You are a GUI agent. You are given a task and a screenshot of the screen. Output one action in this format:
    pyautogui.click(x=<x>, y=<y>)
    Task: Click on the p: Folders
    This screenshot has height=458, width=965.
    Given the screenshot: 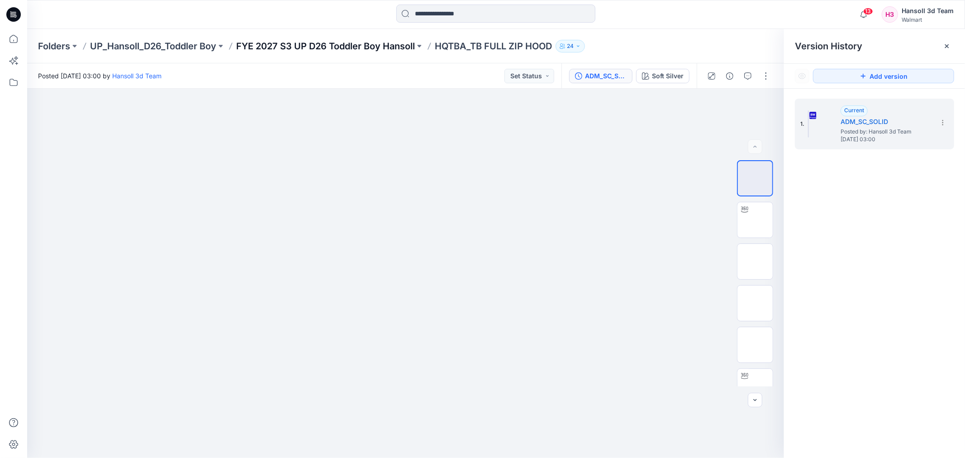 What is the action you would take?
    pyautogui.click(x=54, y=46)
    